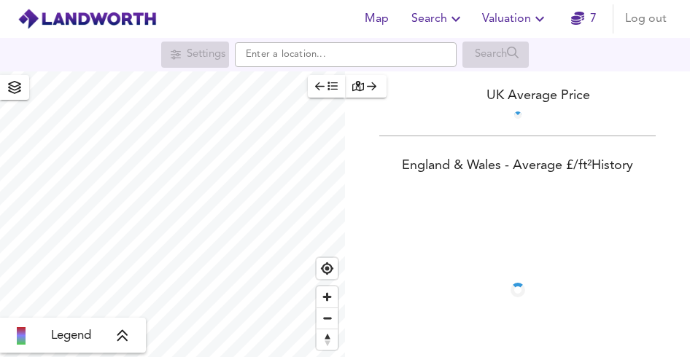 This screenshot has height=357, width=690. What do you see at coordinates (71, 336) in the screenshot?
I see `span: Legend` at bounding box center [71, 336].